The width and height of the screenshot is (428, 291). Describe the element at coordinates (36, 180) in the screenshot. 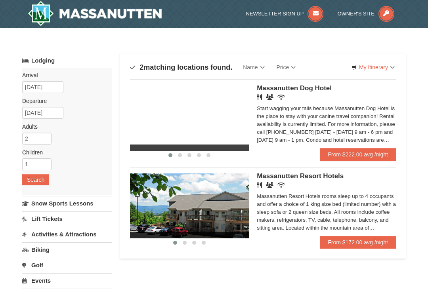

I see `button: Search` at that location.